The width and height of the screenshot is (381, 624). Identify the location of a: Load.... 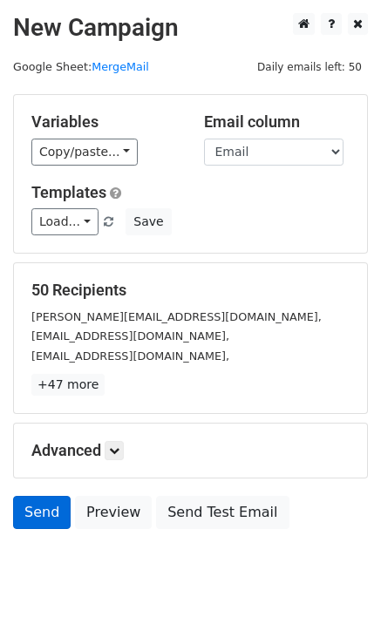
(64, 221).